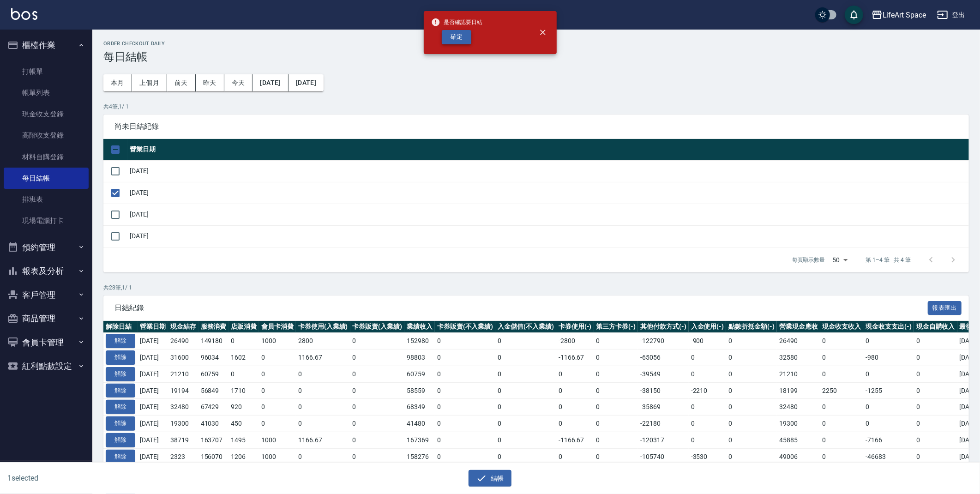 The height and width of the screenshot is (494, 980). Describe the element at coordinates (548, 150) in the screenshot. I see `th: 營業日期` at that location.